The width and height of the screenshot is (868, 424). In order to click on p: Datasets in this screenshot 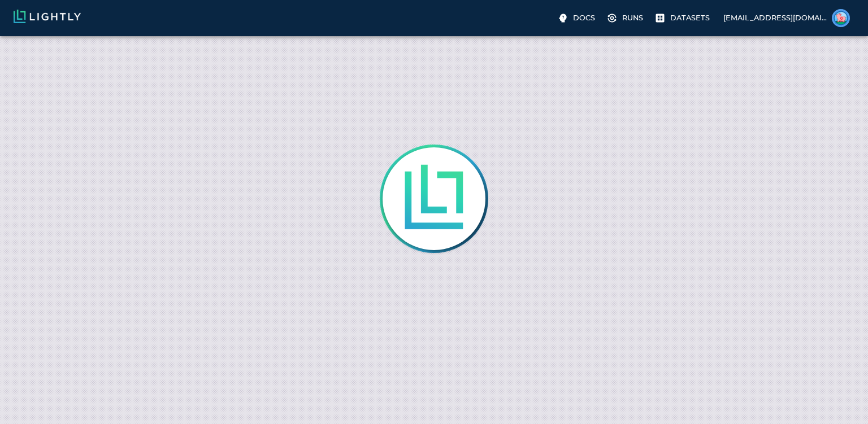, I will do `click(690, 18)`.